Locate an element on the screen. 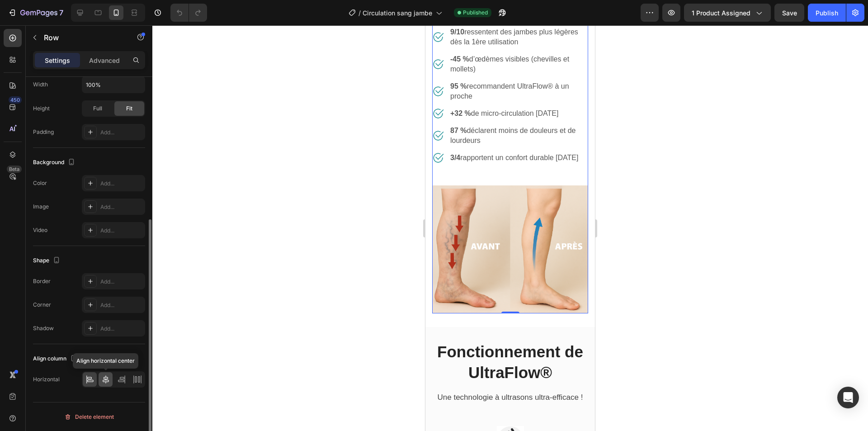  div: 450 is located at coordinates (15, 100).